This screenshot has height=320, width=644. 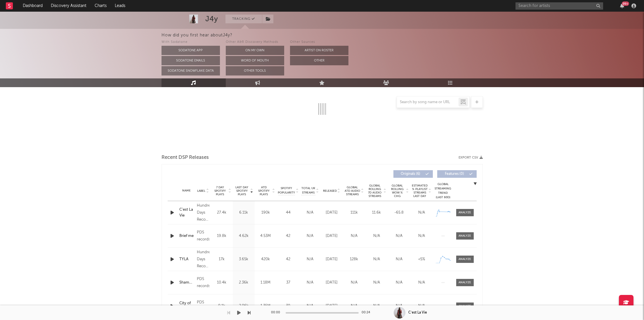 What do you see at coordinates (187, 306) in the screenshot?
I see `div: City of screams` at bounding box center [187, 306].